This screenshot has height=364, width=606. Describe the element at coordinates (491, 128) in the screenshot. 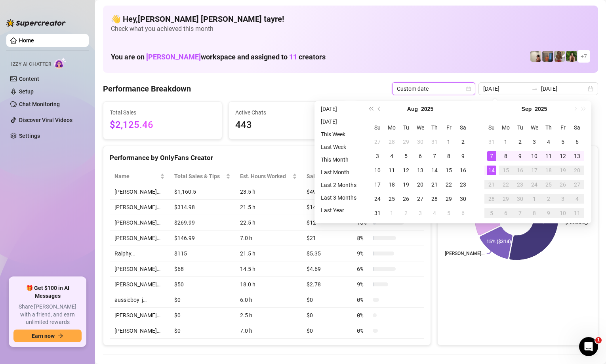

I see `th: Su` at that location.